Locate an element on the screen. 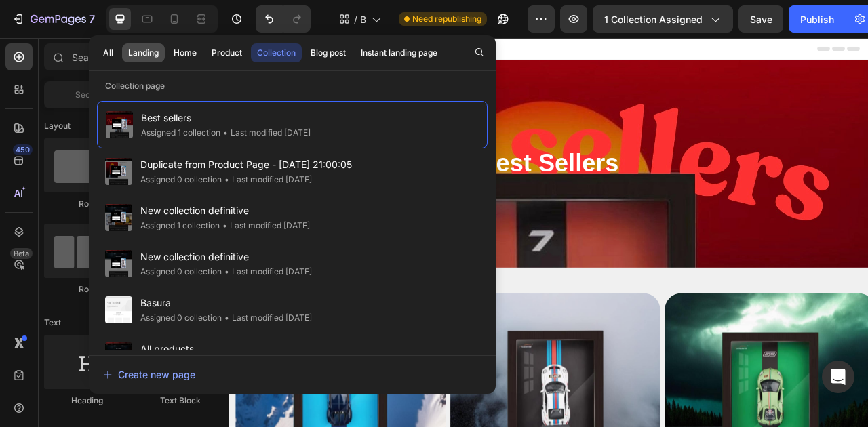 This screenshot has width=868, height=427. button: Publish is located at coordinates (818, 19).